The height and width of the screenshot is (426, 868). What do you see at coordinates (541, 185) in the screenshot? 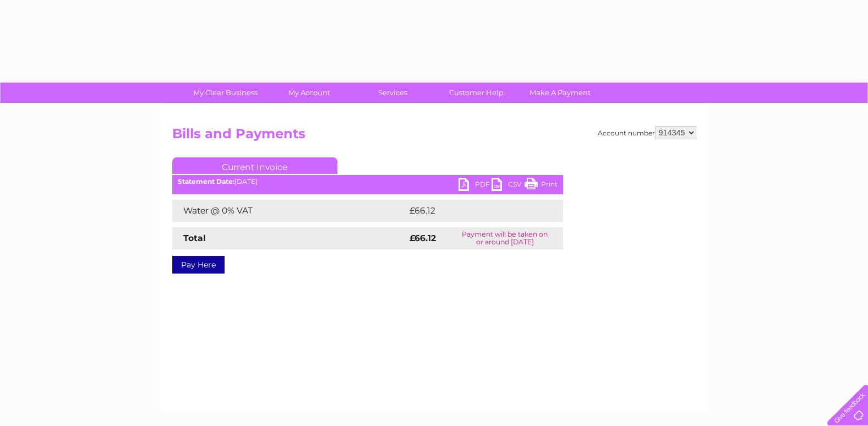
I see `a: Print` at bounding box center [541, 185].